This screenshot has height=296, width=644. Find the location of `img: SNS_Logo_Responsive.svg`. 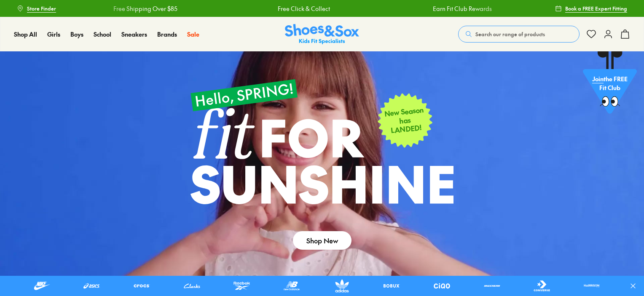

img: SNS_Logo_Responsive.svg is located at coordinates (322, 34).